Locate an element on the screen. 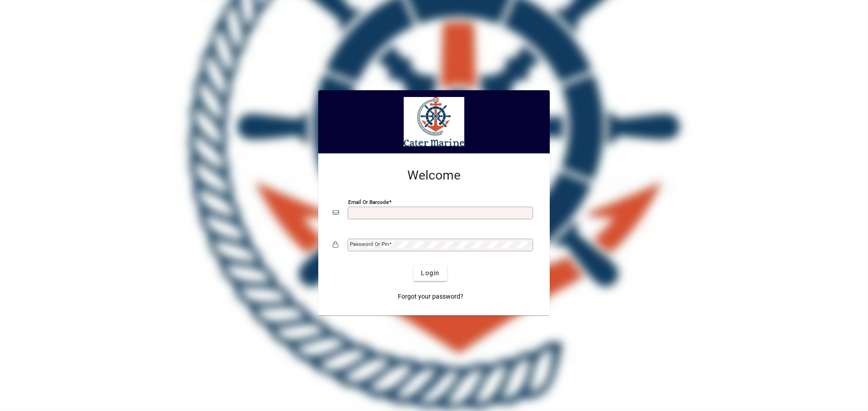 The height and width of the screenshot is (411, 868). mat-label: Password or Pin is located at coordinates (369, 245).